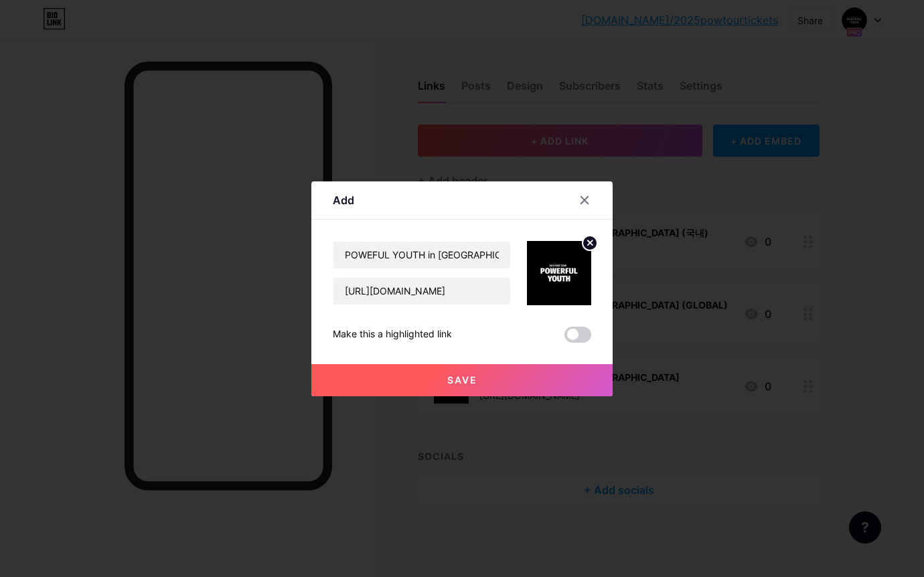  What do you see at coordinates (422, 292) in the screenshot?
I see `input: URL` at bounding box center [422, 292].